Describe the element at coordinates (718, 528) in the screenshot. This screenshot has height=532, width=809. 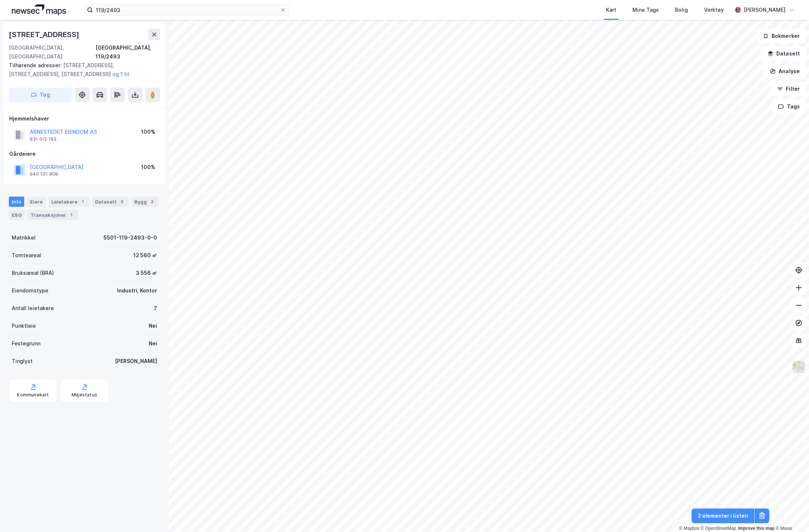
I see `a: OpenStreetMap` at that location.